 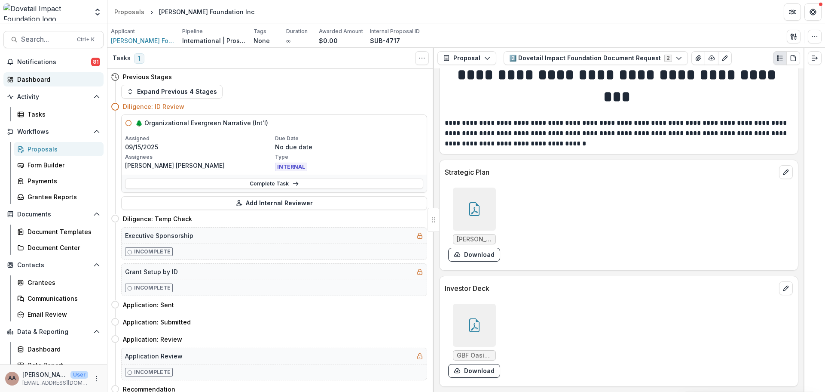 I want to click on div: Ctrl + K, so click(x=86, y=40).